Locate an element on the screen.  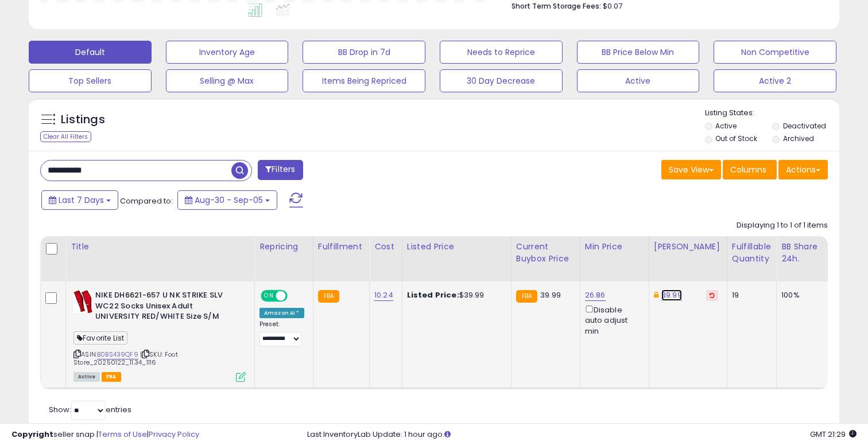
button: BB Drop in 7d is located at coordinates (364, 52).